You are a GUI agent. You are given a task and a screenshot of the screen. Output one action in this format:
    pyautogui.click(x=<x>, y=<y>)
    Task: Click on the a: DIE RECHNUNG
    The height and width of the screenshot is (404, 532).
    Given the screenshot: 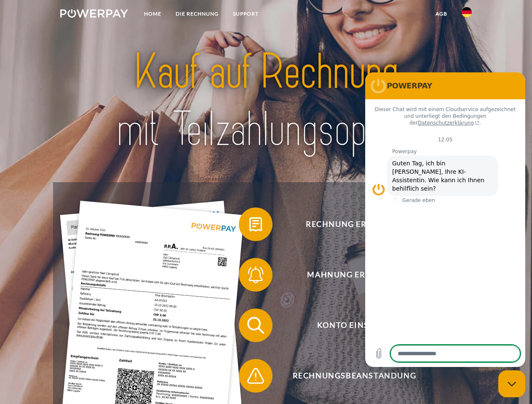 What is the action you would take?
    pyautogui.click(x=197, y=14)
    